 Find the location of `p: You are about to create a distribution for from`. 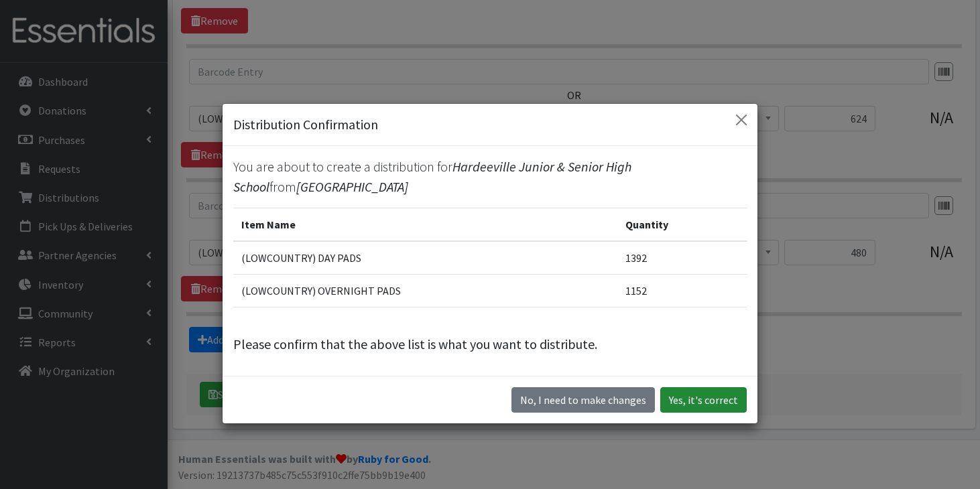

p: You are about to create a distribution for from is located at coordinates (490, 177).